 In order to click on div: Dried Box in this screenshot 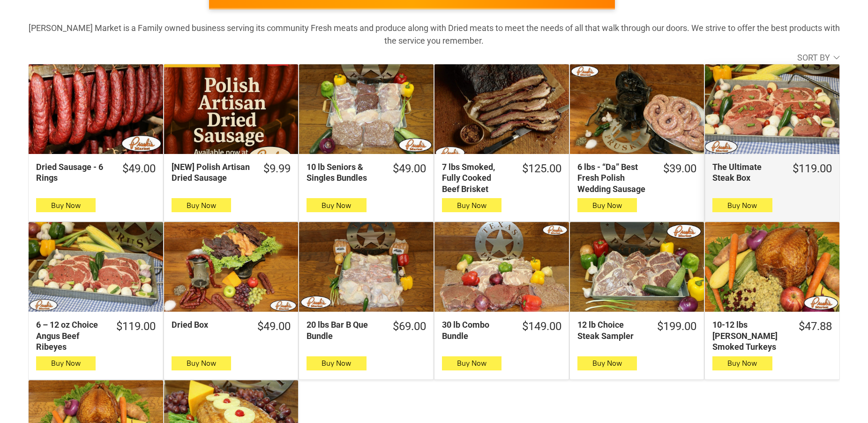, I will do `click(209, 324)`.